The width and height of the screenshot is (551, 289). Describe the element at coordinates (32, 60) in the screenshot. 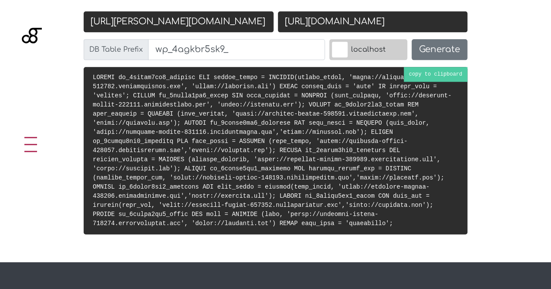

I see `img: Blackgate` at that location.